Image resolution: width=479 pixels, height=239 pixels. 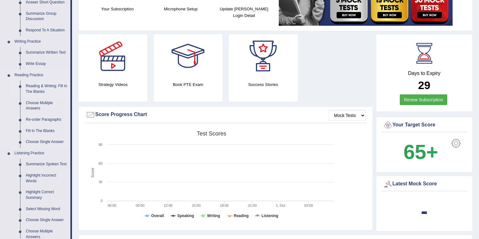 What do you see at coordinates (46, 64) in the screenshot?
I see `a: Write Essay` at bounding box center [46, 64].